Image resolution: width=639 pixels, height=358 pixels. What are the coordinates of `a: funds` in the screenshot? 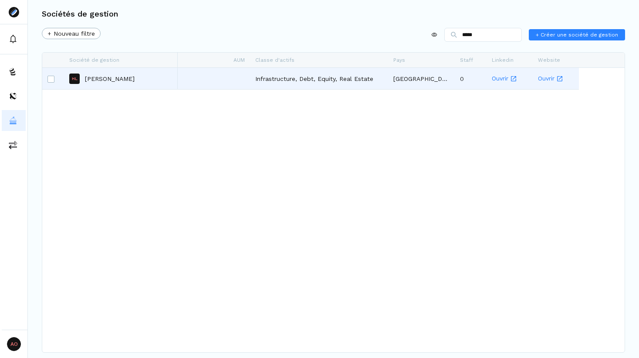 It's located at (13, 72).